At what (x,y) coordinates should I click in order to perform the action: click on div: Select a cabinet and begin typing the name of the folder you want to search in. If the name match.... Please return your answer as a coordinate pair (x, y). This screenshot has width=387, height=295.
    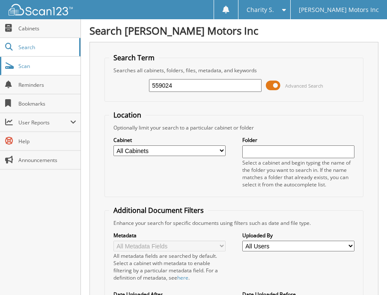
    Looking at the image, I should click on (298, 174).